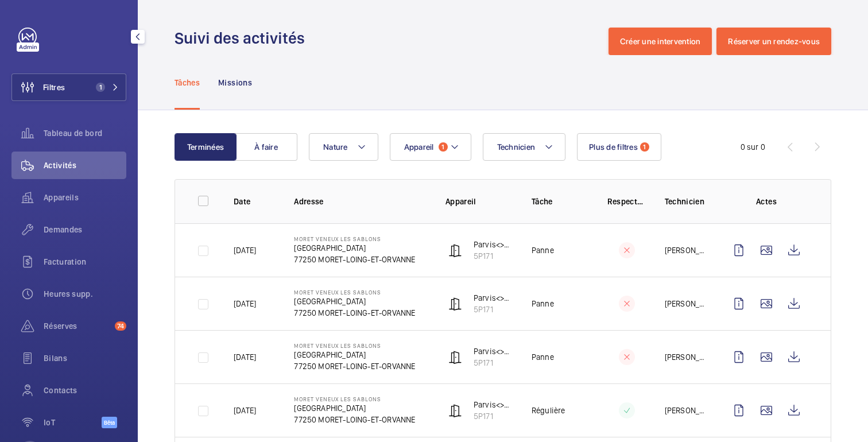 The width and height of the screenshot is (868, 442). Describe the element at coordinates (614, 147) in the screenshot. I see `font: Plus de filtres` at that location.